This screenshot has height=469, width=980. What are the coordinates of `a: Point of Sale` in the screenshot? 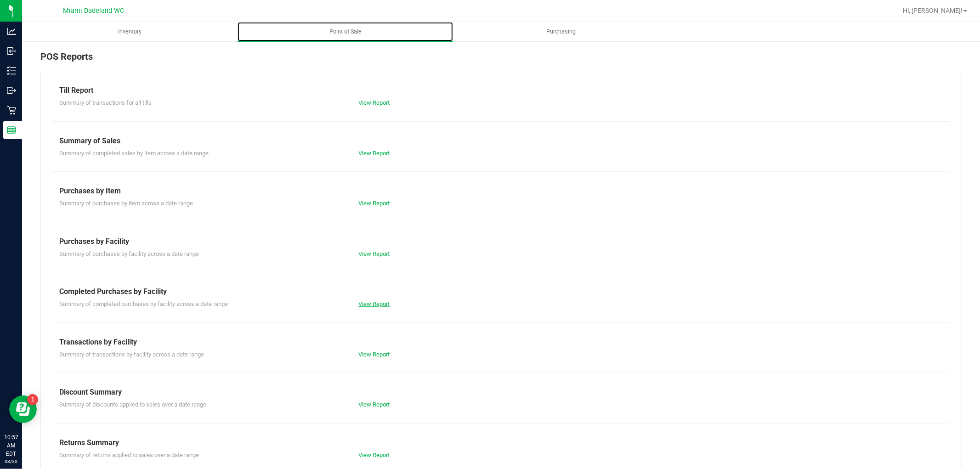 It's located at (345, 32).